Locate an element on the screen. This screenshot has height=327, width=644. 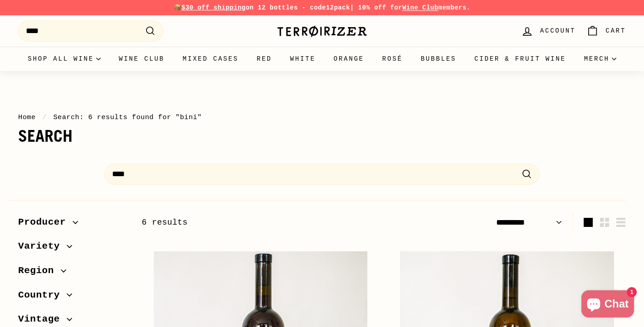
button: Country is located at coordinates (73, 298).